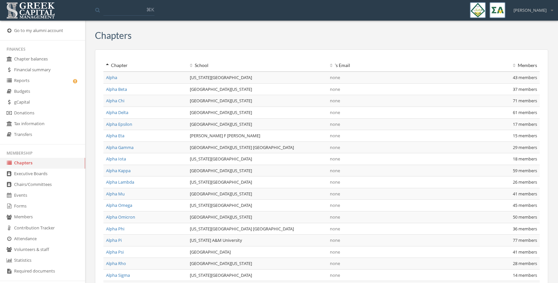  Describe the element at coordinates (115, 252) in the screenshot. I see `a: Alpha Psi` at that location.